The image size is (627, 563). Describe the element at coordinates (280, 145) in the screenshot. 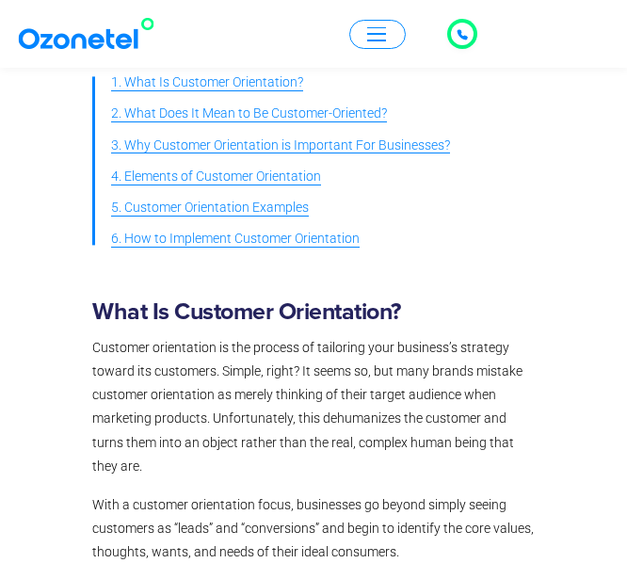

I see `span: 3. Why Customer Orientation is Important For Businesses?` at that location.